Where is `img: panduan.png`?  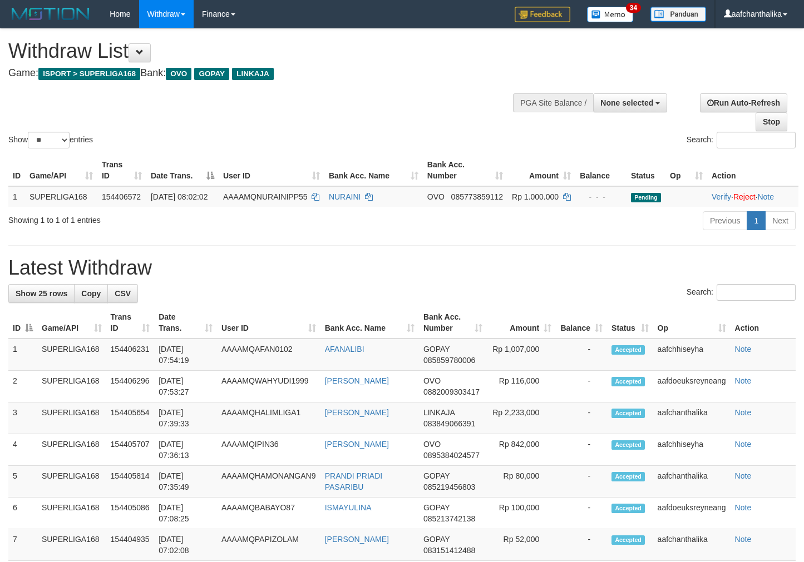 img: panduan.png is located at coordinates (678, 14).